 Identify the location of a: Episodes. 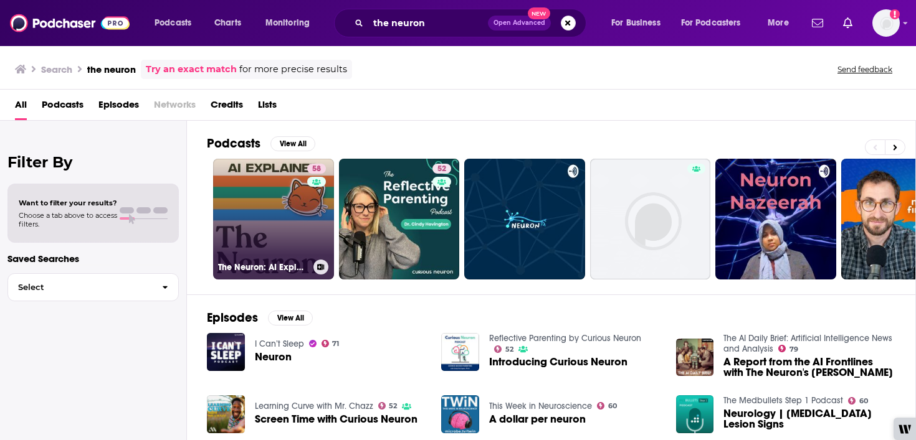
(118, 107).